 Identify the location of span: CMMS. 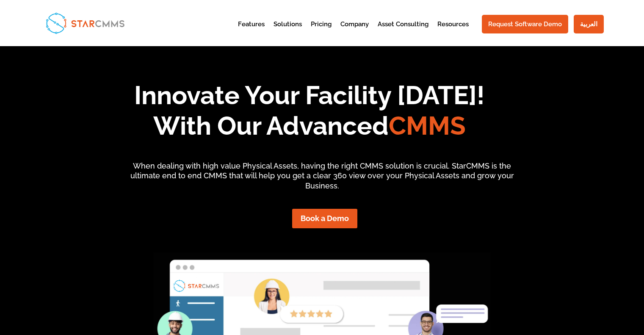
(427, 126).